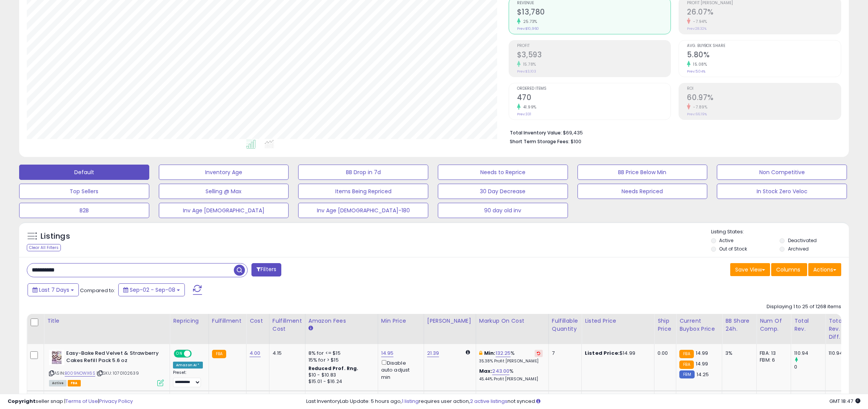 The image size is (868, 409). Describe the element at coordinates (782, 172) in the screenshot. I see `button: Non Competitive` at that location.